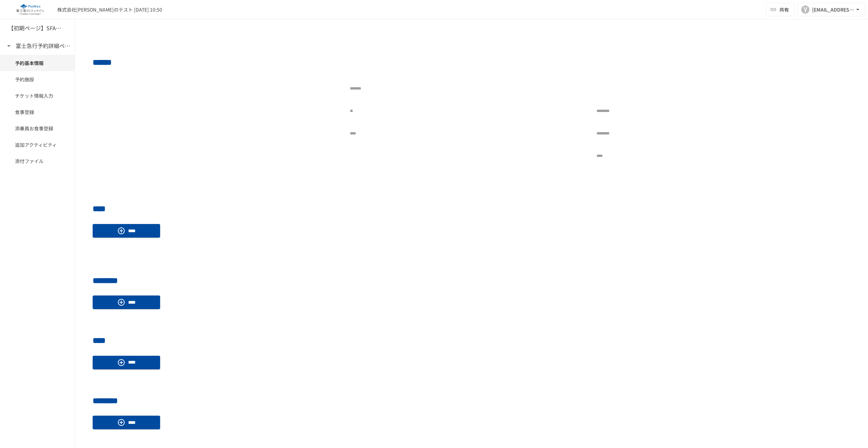  Describe the element at coordinates (43, 46) in the screenshot. I see `h6: 富士急行予約詳細ページ` at that location.